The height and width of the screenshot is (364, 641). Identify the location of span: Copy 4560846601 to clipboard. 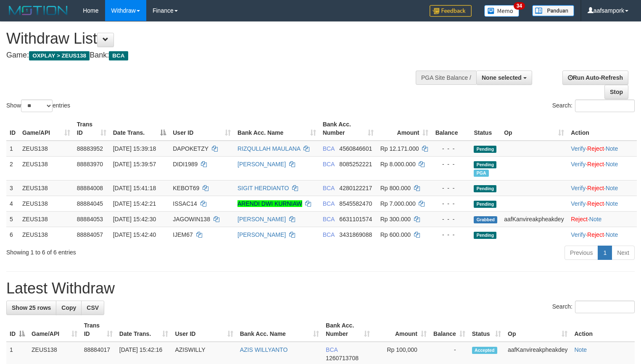
(355, 149).